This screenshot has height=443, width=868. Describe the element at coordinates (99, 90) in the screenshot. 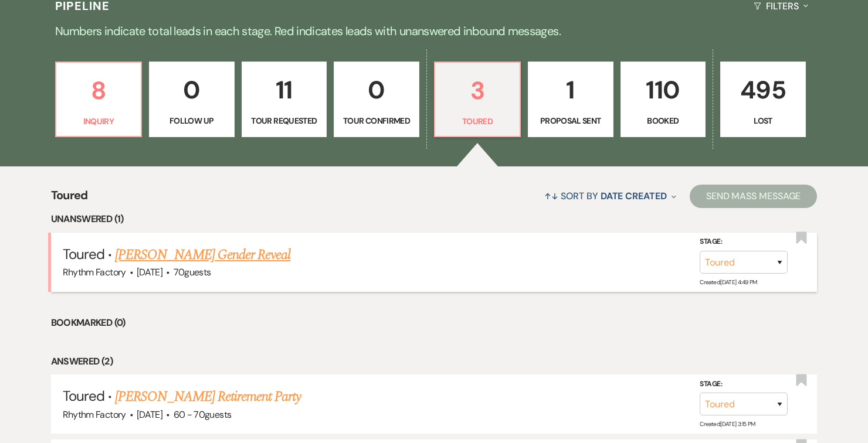

I see `p: 8` at that location.